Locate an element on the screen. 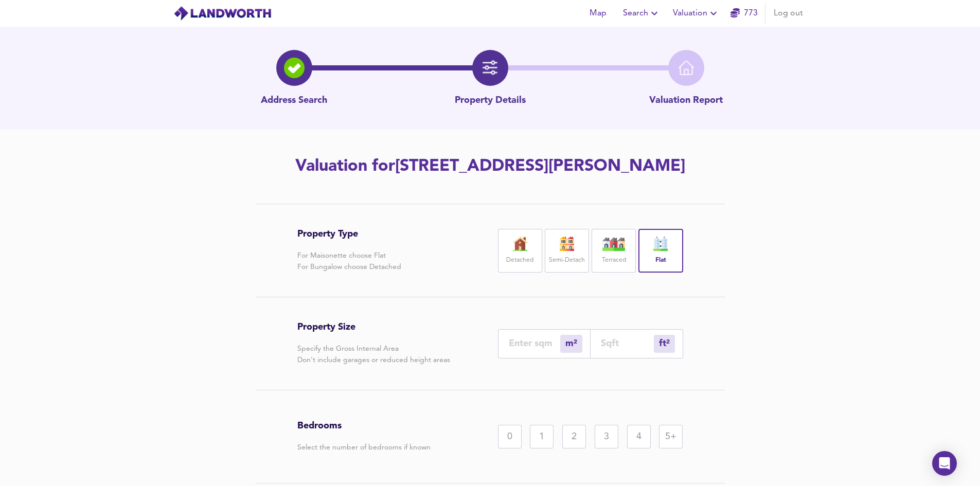 The height and width of the screenshot is (486, 980). p: Property Details is located at coordinates (490, 101).